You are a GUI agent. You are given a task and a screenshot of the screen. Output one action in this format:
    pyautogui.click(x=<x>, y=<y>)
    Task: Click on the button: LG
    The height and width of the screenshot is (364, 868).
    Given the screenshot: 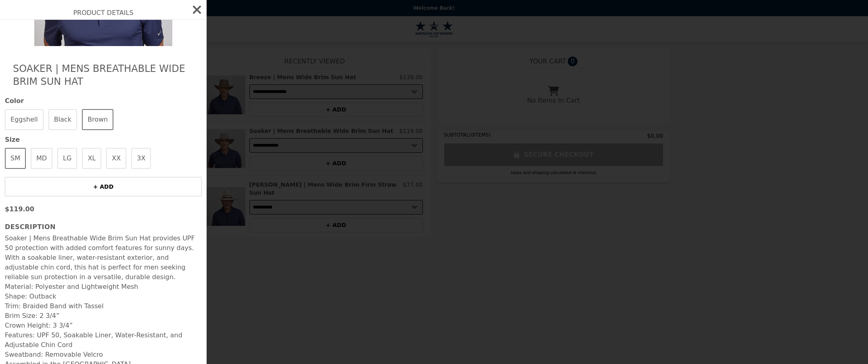 What is the action you would take?
    pyautogui.click(x=67, y=158)
    